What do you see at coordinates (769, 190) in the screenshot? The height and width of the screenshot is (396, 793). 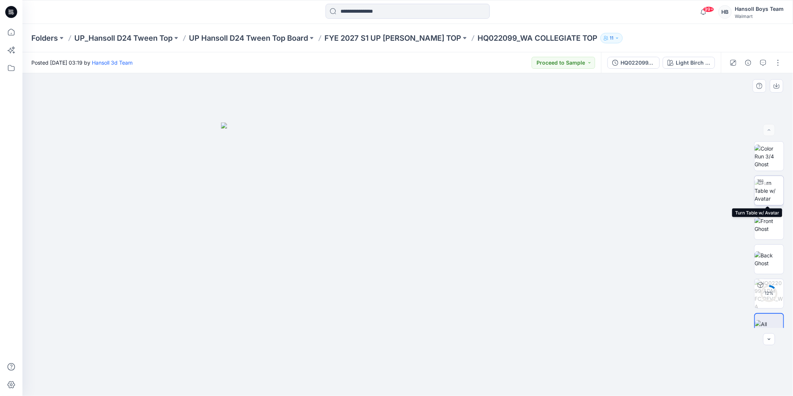 I see `img: Turn Table w/ Avatar` at bounding box center [769, 190].